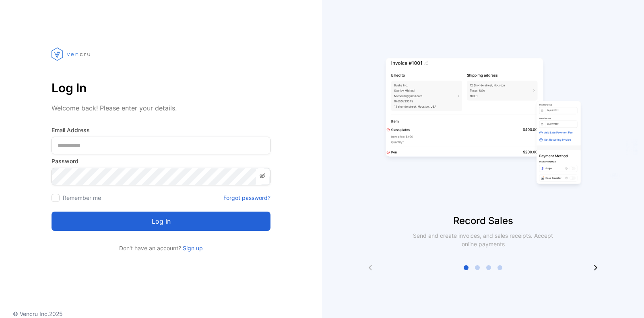 The height and width of the screenshot is (318, 644). What do you see at coordinates (161, 88) in the screenshot?
I see `p: Log In` at bounding box center [161, 88].